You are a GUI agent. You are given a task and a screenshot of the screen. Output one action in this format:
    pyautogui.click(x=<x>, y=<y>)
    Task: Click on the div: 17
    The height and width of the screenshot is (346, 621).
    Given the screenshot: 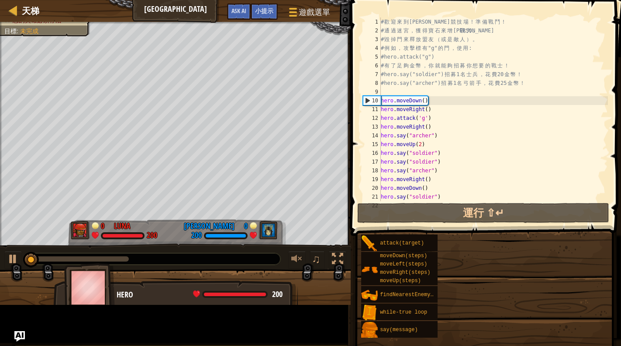 What is the action you would take?
    pyautogui.click(x=372, y=162)
    